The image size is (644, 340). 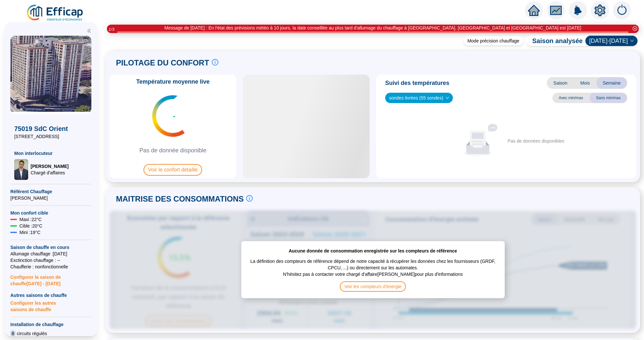 I want to click on span: Chaufferie : non fonctionnelle, so click(x=50, y=267).